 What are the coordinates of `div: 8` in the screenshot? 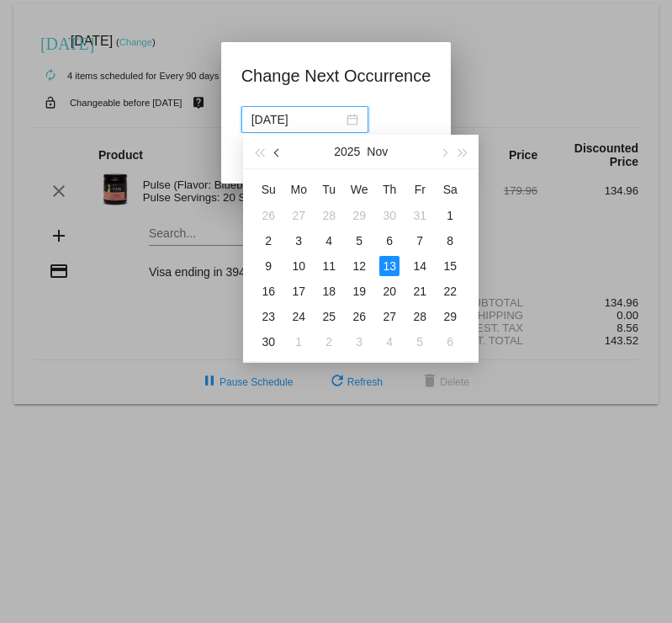 It's located at (450, 240).